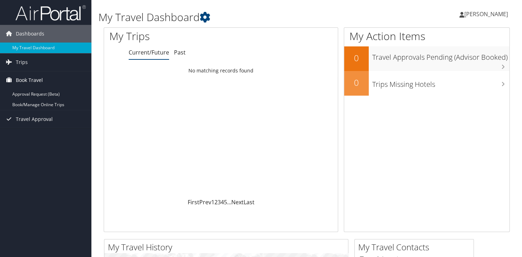 The image size is (522, 257). What do you see at coordinates (441, 83) in the screenshot?
I see `h3: Trips Missing Hotels` at bounding box center [441, 83].